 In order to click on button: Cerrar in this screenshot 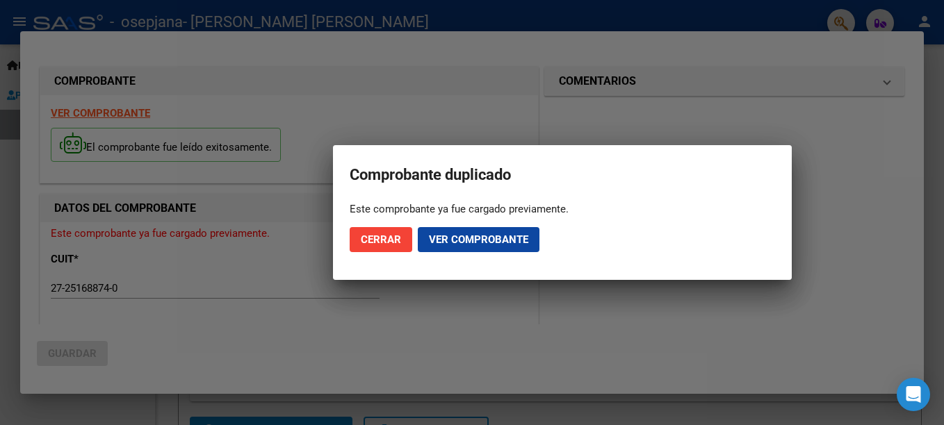, I will do `click(381, 240)`.